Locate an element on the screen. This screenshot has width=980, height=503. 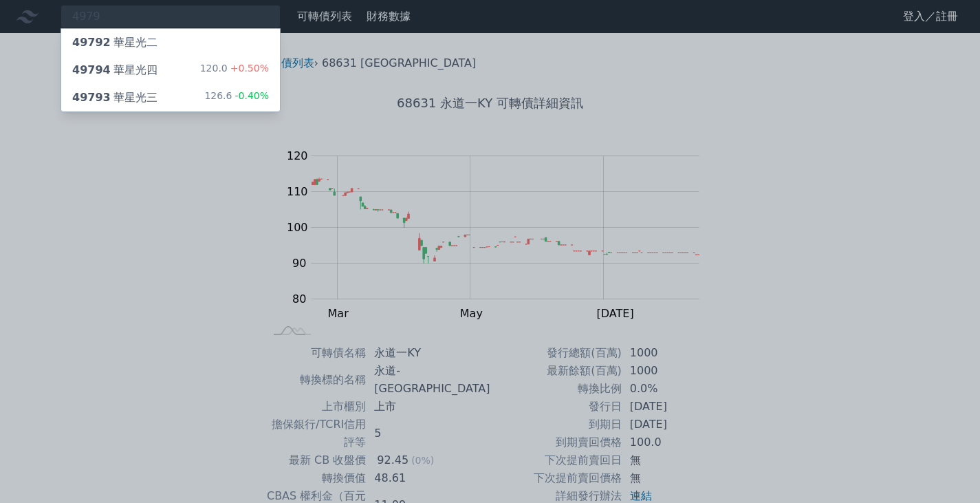
span: +0.50% is located at coordinates (248, 68).